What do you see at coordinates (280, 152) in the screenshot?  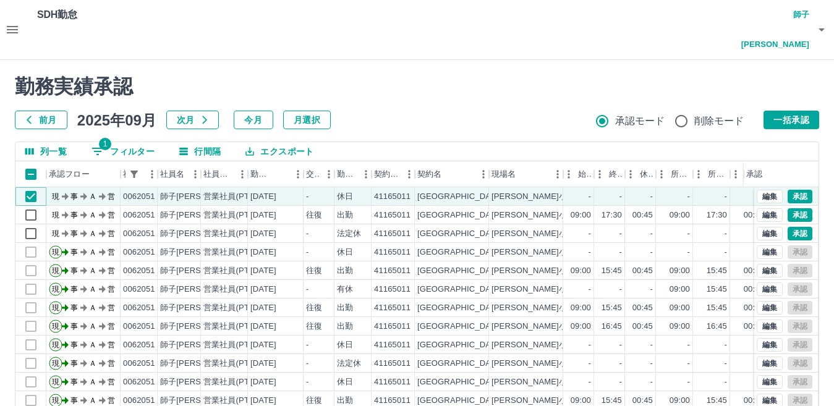 I see `button: エクスポート` at bounding box center [280, 152].